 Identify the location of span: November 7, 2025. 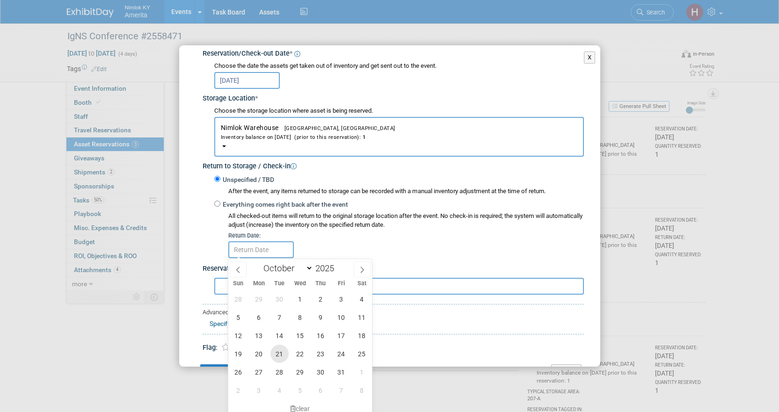
(341, 390).